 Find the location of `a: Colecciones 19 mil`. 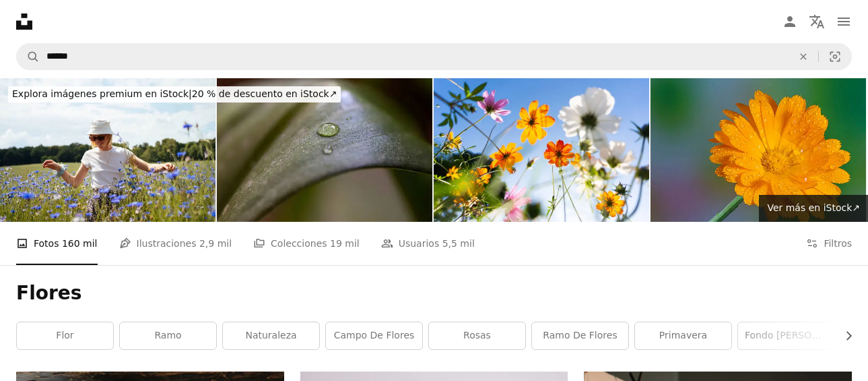

a: Colecciones 19 mil is located at coordinates (306, 243).